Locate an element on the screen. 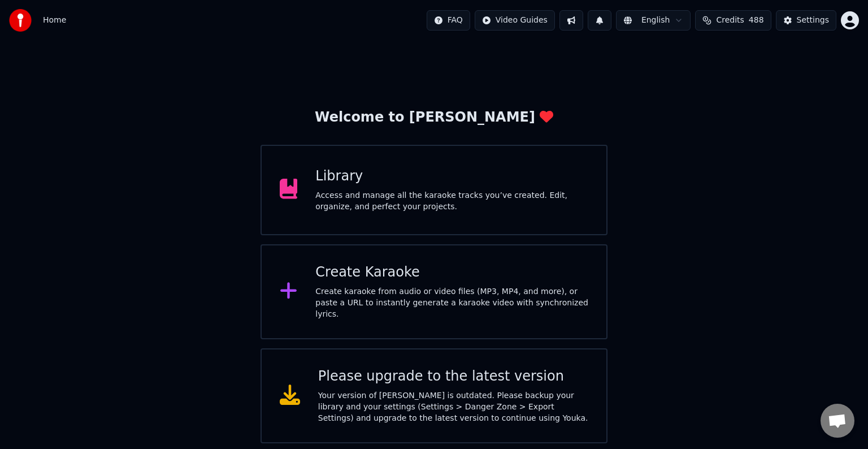 Image resolution: width=868 pixels, height=449 pixels. span: Home is located at coordinates (54, 20).